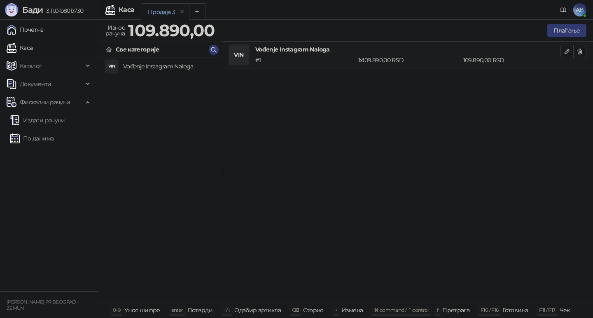  I want to click on div: # 1, so click(305, 60).